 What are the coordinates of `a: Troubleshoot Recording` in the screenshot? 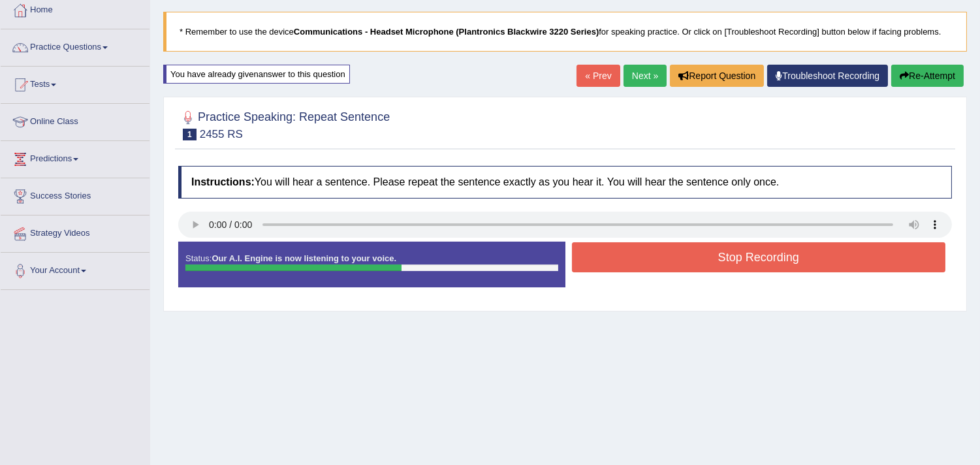 It's located at (827, 75).